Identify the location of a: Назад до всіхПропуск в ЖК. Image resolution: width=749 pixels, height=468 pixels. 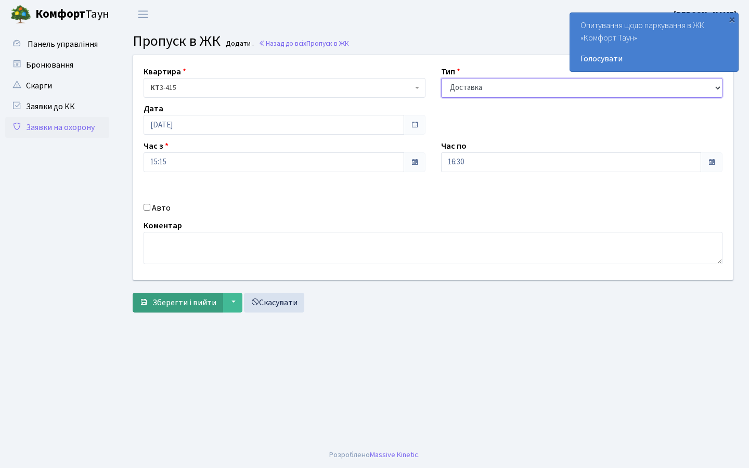
(304, 43).